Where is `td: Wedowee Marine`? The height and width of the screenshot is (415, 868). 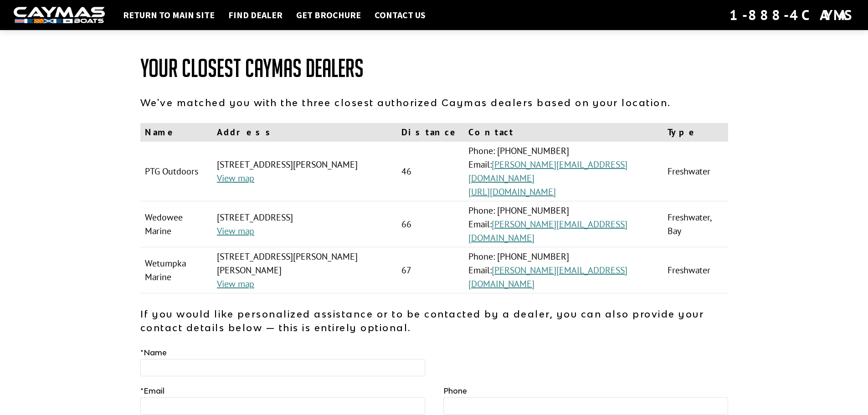 td: Wedowee Marine is located at coordinates (176, 224).